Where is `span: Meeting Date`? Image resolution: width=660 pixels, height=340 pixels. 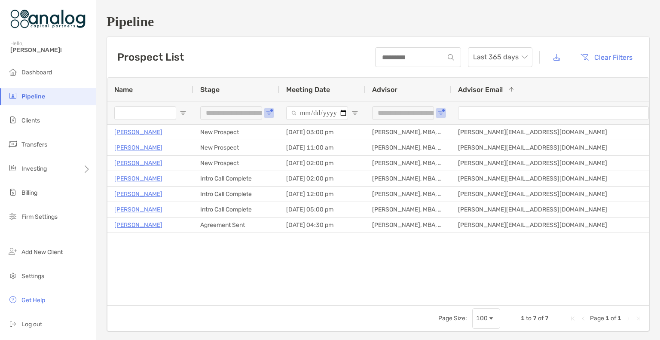 span: Meeting Date is located at coordinates (308, 89).